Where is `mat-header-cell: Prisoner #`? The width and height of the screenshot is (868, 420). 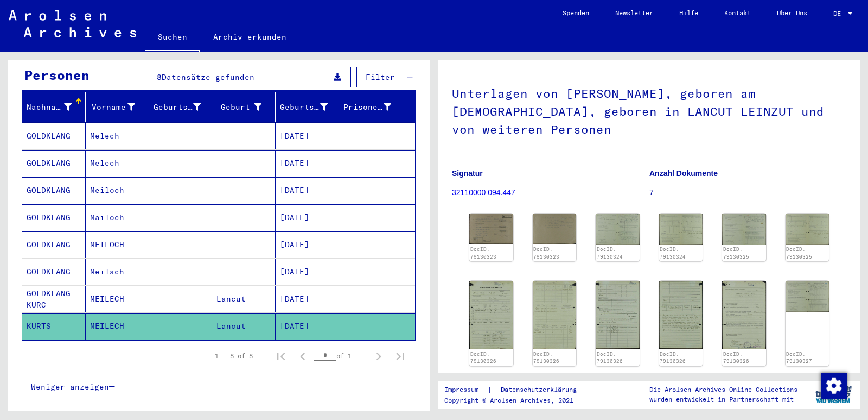
mat-header-cell: Prisoner # is located at coordinates (377, 107).